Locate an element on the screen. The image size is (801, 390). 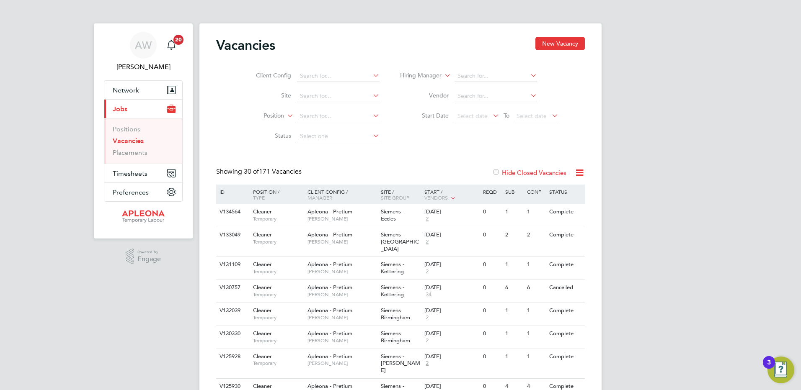
div: ID is located at coordinates (232, 192).